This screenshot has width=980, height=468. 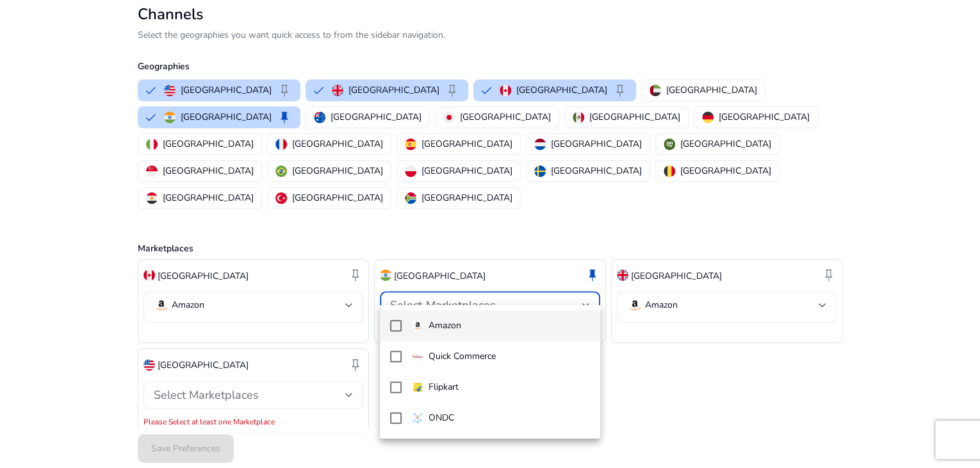 I want to click on p: Flipkart, so click(x=443, y=387).